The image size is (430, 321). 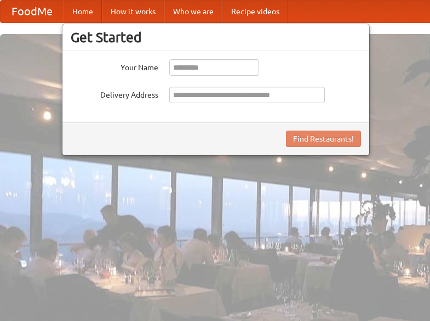 What do you see at coordinates (115, 66) in the screenshot?
I see `label: Your Name` at bounding box center [115, 66].